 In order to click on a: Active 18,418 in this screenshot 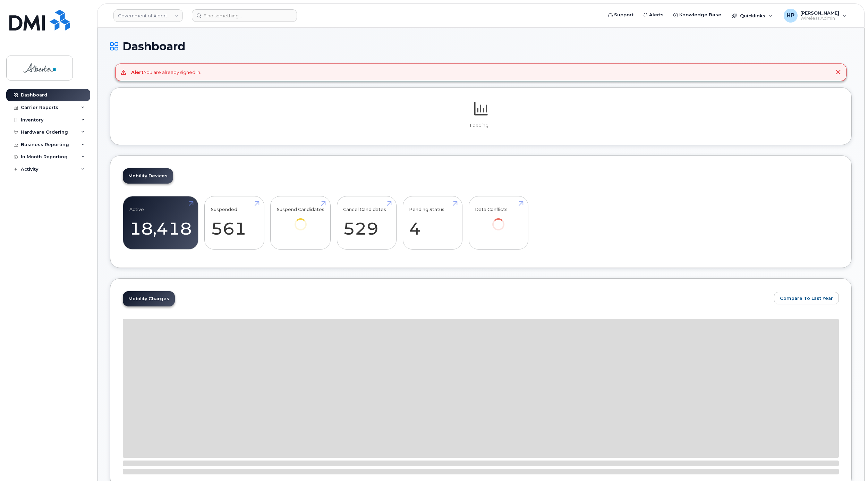, I will do `click(161, 223)`.